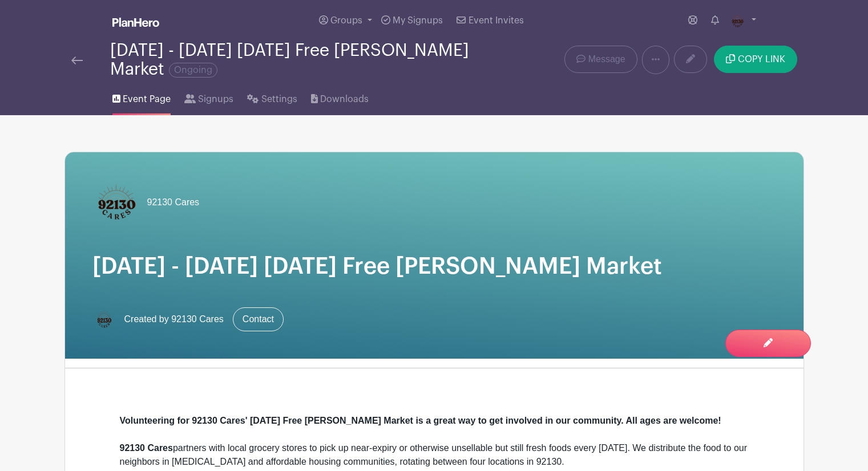  I want to click on span: Created by 92130 Cares, so click(174, 319).